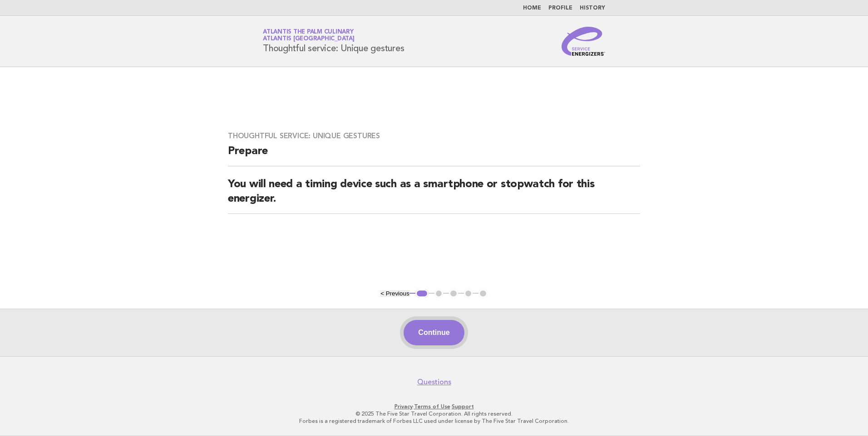 The image size is (868, 436). Describe the element at coordinates (422, 294) in the screenshot. I see `button: 1` at that location.